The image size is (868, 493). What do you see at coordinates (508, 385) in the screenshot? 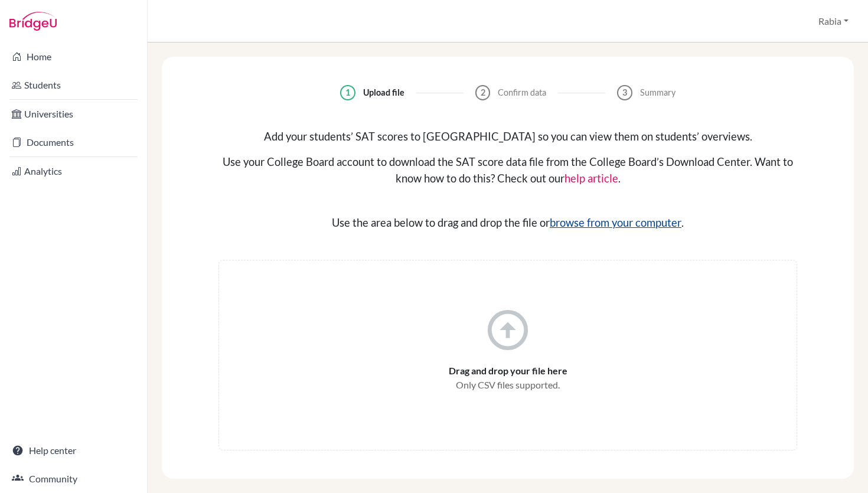
I see `span: Only CSV files supported.` at bounding box center [508, 385].